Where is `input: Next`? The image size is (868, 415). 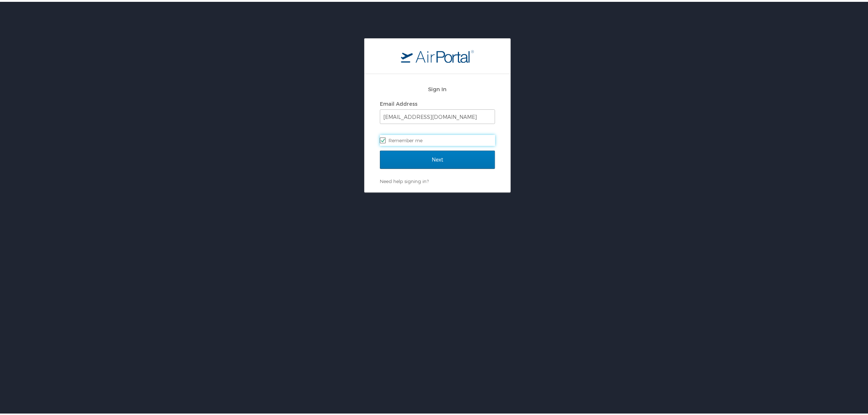 input: Next is located at coordinates (438, 158).